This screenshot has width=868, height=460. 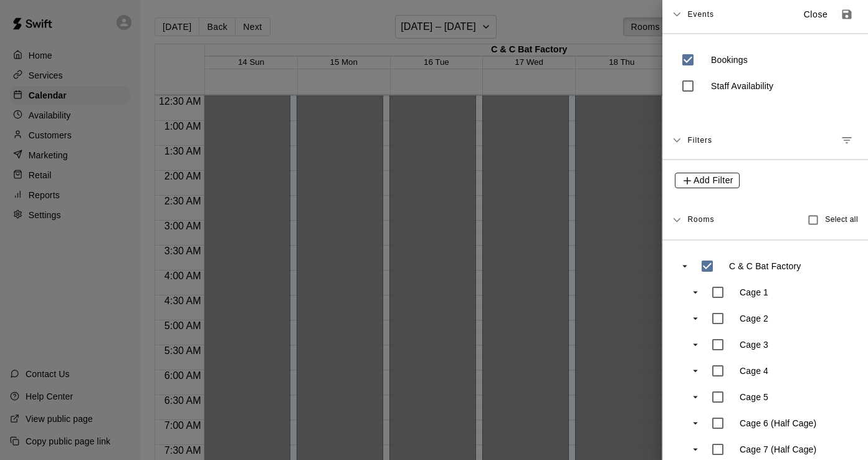 What do you see at coordinates (816, 14) in the screenshot?
I see `p: Close` at bounding box center [816, 14].